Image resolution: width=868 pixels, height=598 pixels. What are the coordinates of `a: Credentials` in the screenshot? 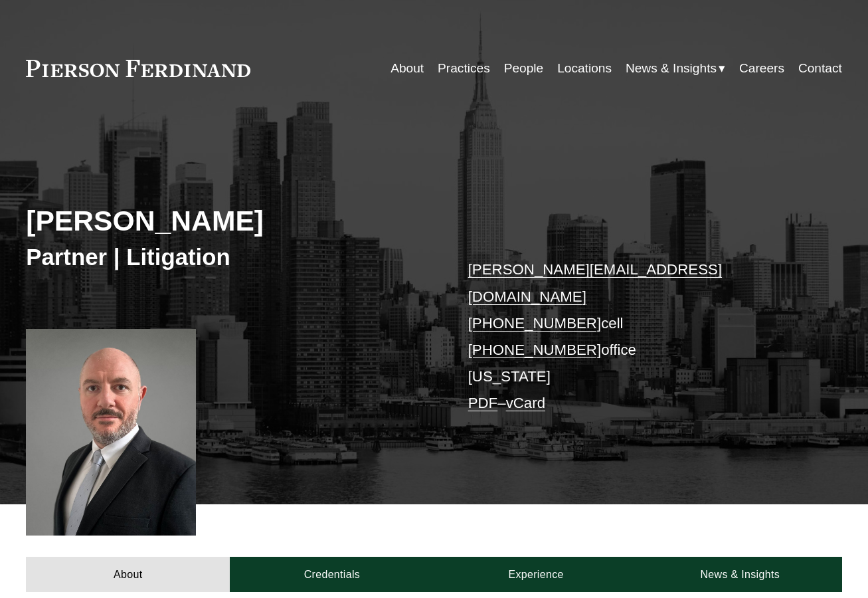 It's located at (332, 574).